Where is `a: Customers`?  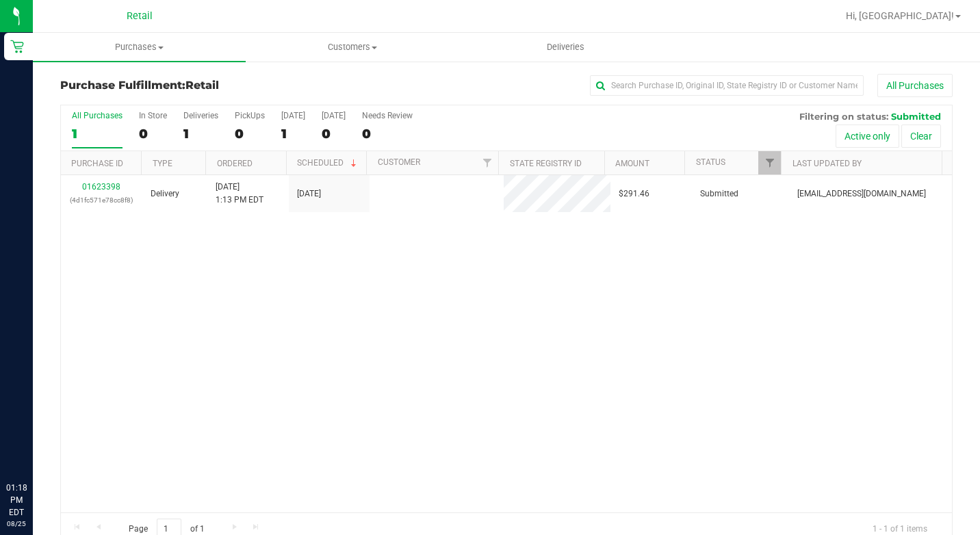
a: Customers is located at coordinates (352, 47).